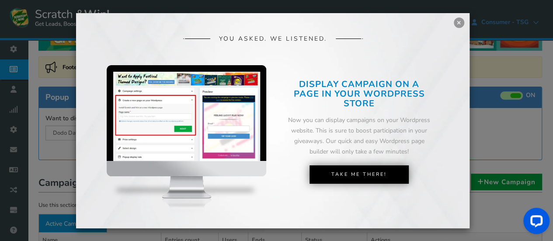  Describe the element at coordinates (273, 38) in the screenshot. I see `span: YOU ASKED. WE LISTENED.` at that location.